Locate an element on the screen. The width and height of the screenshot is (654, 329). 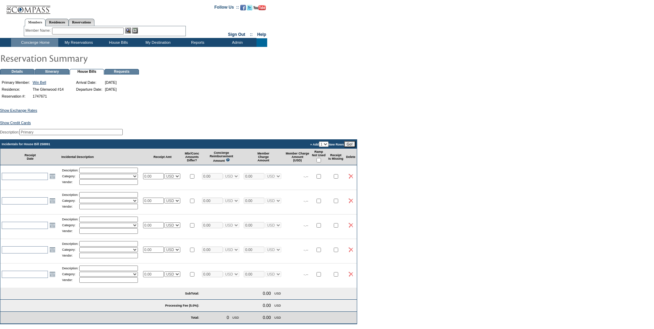
td: 0 is located at coordinates (228, 318).